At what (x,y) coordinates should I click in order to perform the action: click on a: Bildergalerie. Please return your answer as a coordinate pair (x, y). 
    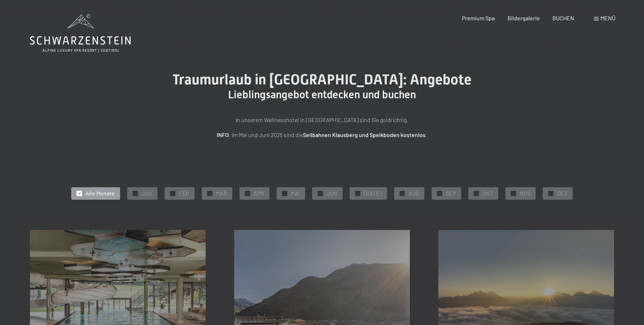
    Looking at the image, I should click on (523, 18).